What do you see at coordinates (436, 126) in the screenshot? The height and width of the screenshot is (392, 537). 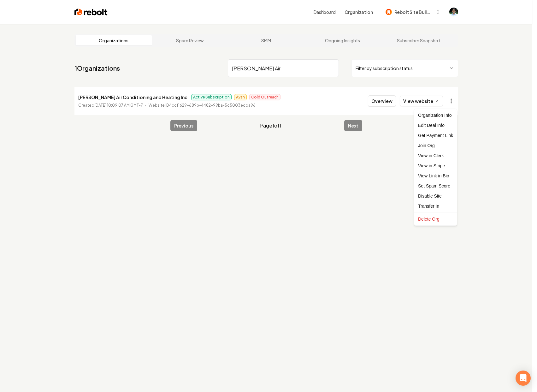 I see `div: Edit Deal Info` at bounding box center [436, 126].